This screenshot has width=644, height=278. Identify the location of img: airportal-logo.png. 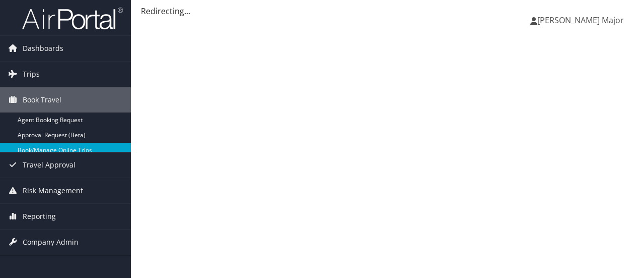
(73, 18).